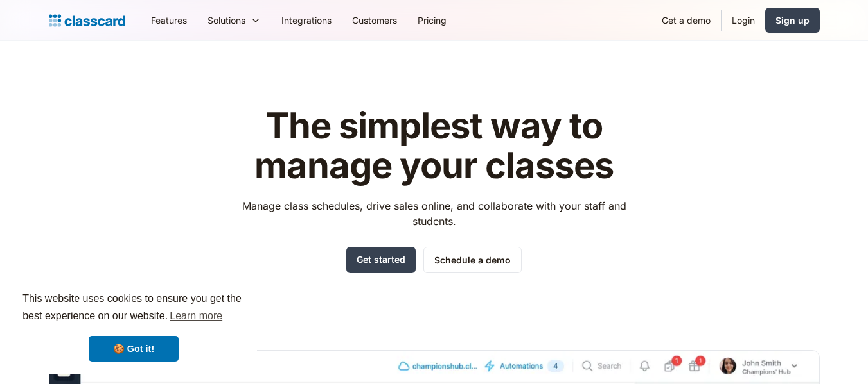 Image resolution: width=868 pixels, height=384 pixels. What do you see at coordinates (381, 260) in the screenshot?
I see `a: Get started` at bounding box center [381, 260].